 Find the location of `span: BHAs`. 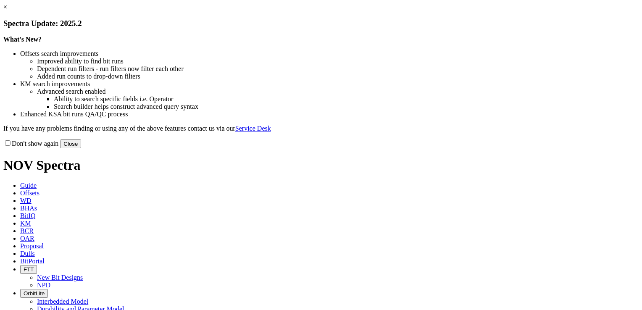

span: BHAs is located at coordinates (29, 208).